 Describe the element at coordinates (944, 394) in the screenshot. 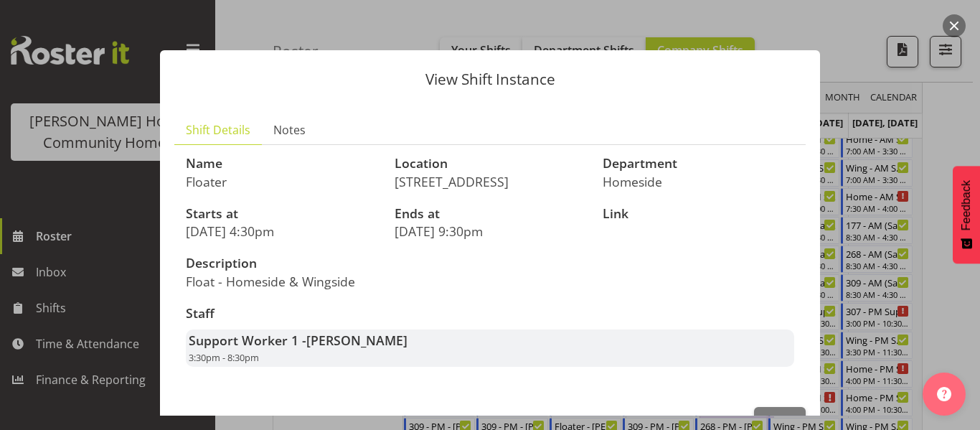

I see `img: help-xxl-2.png` at that location.